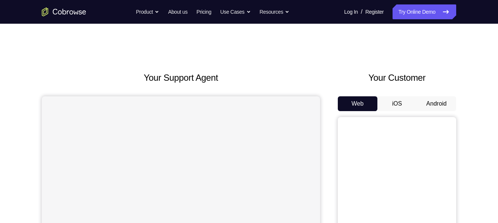 Image resolution: width=498 pixels, height=223 pixels. I want to click on a: Log In, so click(351, 12).